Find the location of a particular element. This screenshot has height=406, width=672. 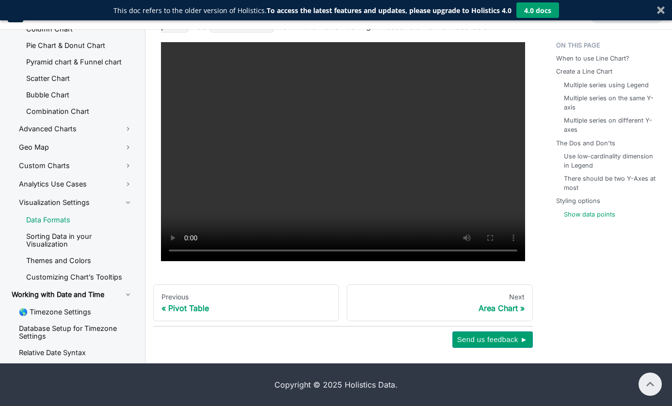

a: 🌎 Timezone Settings is located at coordinates (76, 312).